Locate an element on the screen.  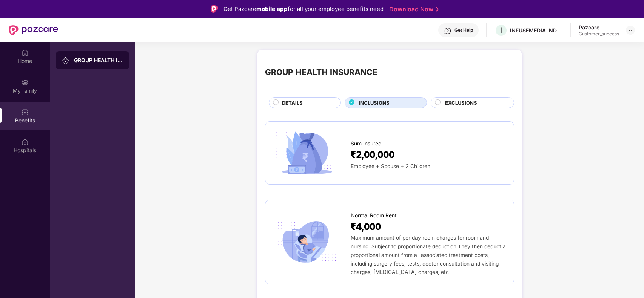
div: Customer_success is located at coordinates (599, 34).